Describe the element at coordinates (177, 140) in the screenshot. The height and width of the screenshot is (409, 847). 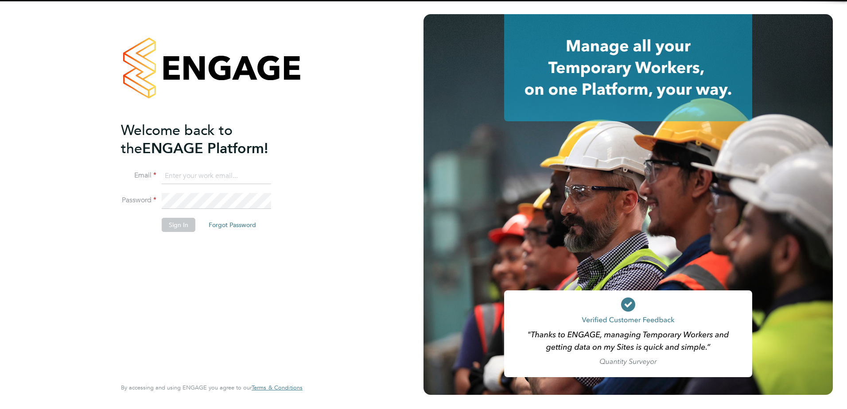
I see `span: Welcome back to the` at that location.